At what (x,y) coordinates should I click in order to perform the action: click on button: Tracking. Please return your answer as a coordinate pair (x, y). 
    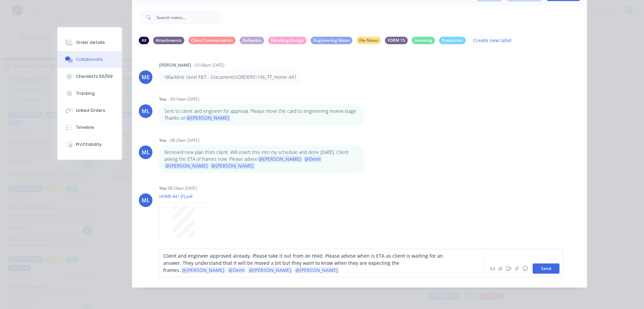
    Looking at the image, I should click on (90, 93).